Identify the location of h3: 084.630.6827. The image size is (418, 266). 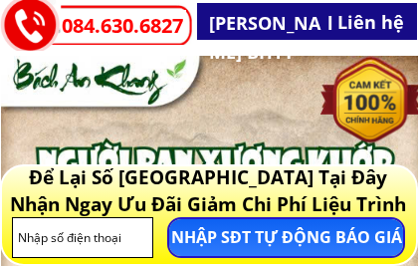
(127, 26).